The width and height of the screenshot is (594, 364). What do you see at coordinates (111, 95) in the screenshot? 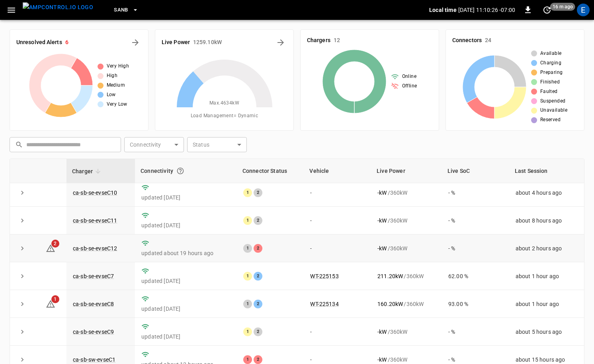
I see `span: Low` at bounding box center [111, 95].